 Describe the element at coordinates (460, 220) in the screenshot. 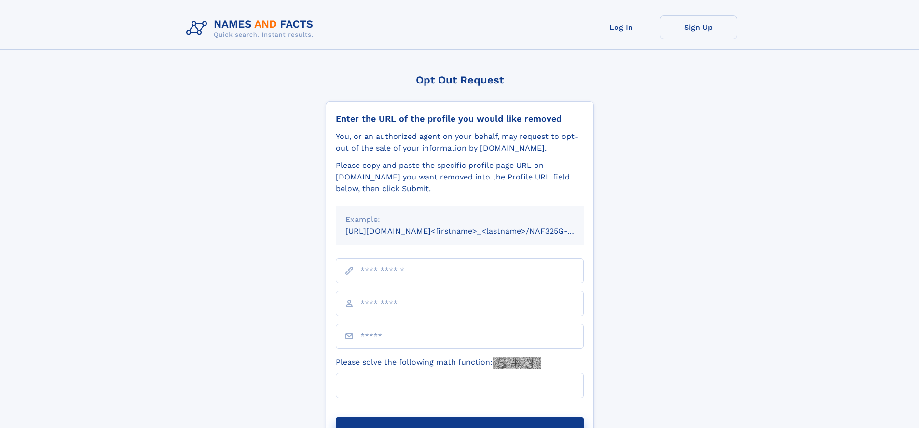

I see `div: Example:` at that location.